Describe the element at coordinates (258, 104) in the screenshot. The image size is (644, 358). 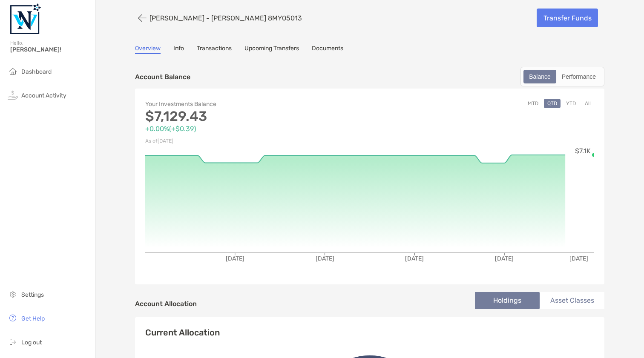
I see `p: Your Investments Balance` at that location.